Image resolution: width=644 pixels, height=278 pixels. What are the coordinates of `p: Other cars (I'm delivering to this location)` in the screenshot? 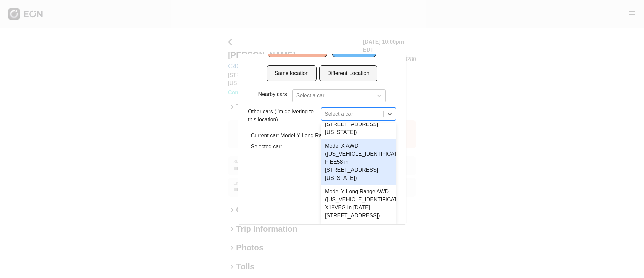 It's located at (283, 116).